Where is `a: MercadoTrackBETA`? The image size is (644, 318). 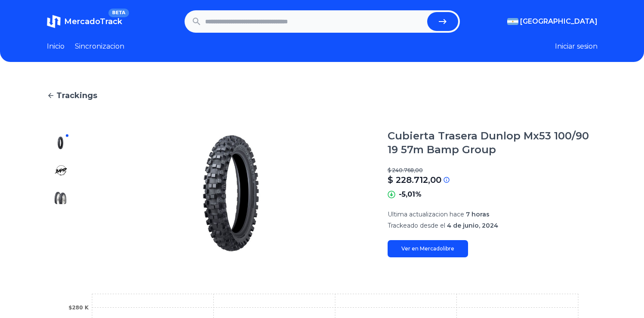 a: MercadoTrackBETA is located at coordinates (84, 21).